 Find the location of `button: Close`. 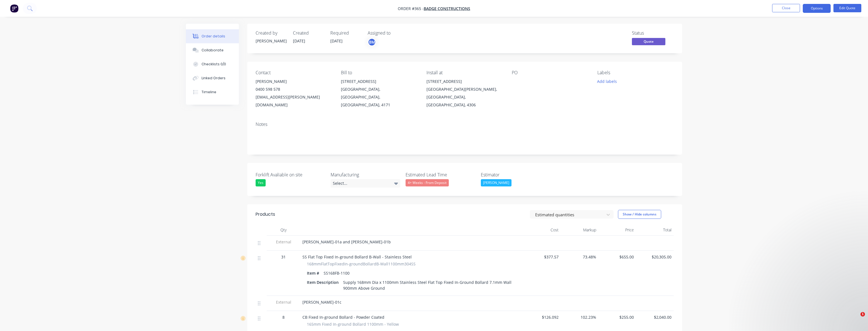

button: Close is located at coordinates (786, 8).